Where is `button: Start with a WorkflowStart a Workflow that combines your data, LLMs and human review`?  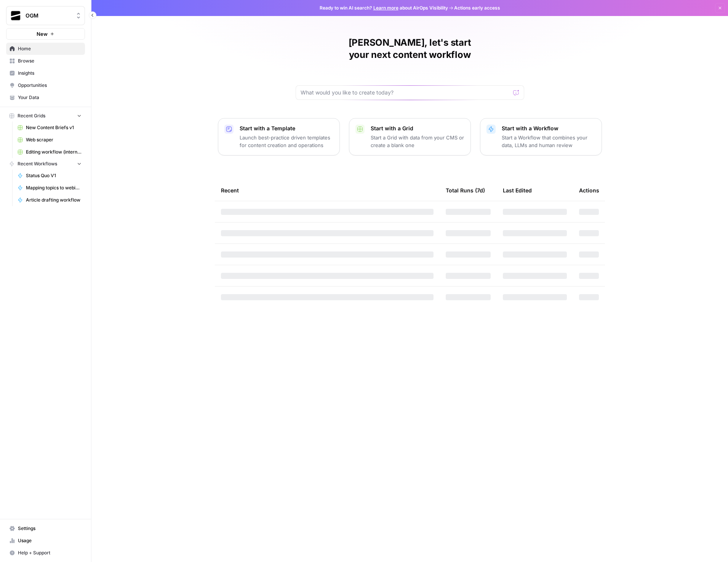 button: Start with a WorkflowStart a Workflow that combines your data, LLMs and human review is located at coordinates (541, 137).